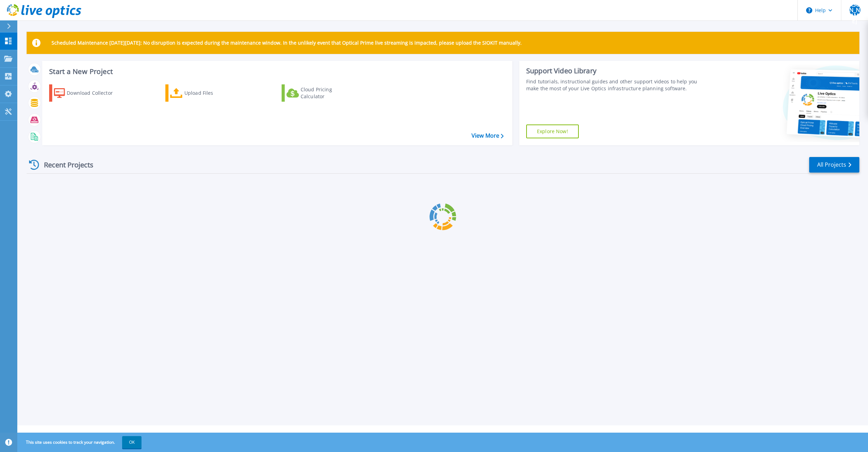  What do you see at coordinates (94, 93) in the screenshot?
I see `div: Download Collector` at bounding box center [94, 93].